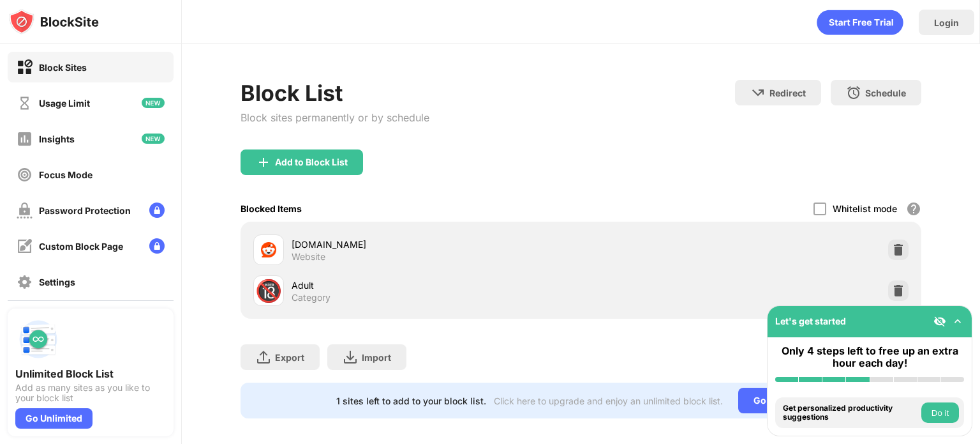 The image size is (980, 444). What do you see at coordinates (940, 412) in the screenshot?
I see `button: Do it` at bounding box center [940, 412].